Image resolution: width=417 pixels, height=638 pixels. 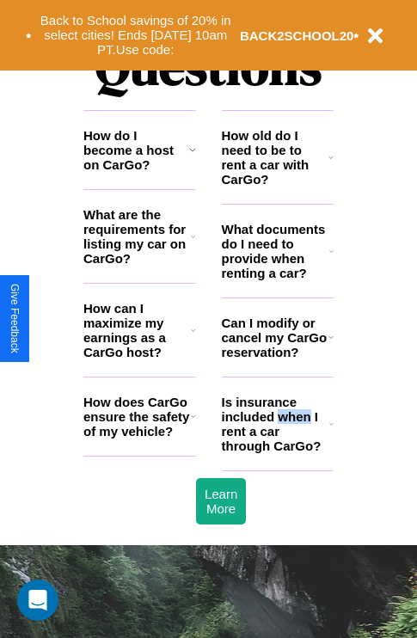 I want to click on h3: How can I maximize my earnings as a CarGo host?, so click(x=137, y=330).